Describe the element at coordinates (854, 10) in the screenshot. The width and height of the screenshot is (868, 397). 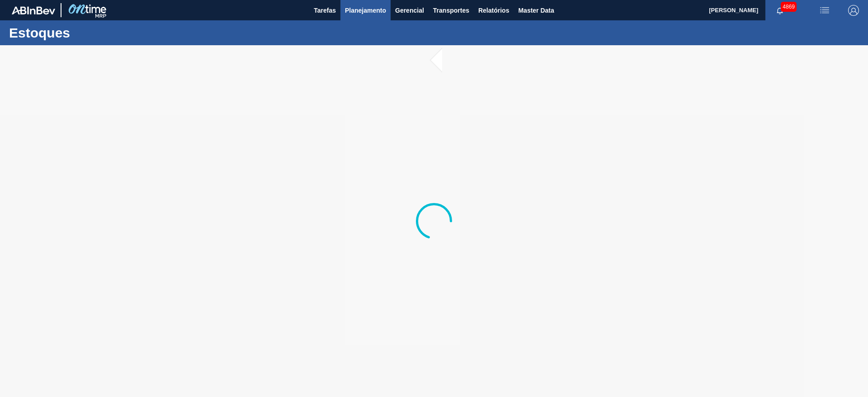
I see `img: Logout` at that location.